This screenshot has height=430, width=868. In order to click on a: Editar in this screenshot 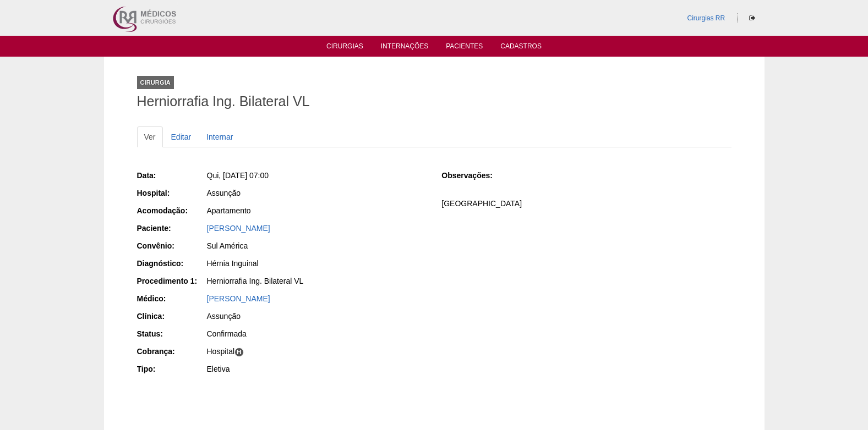, I will do `click(181, 137)`.